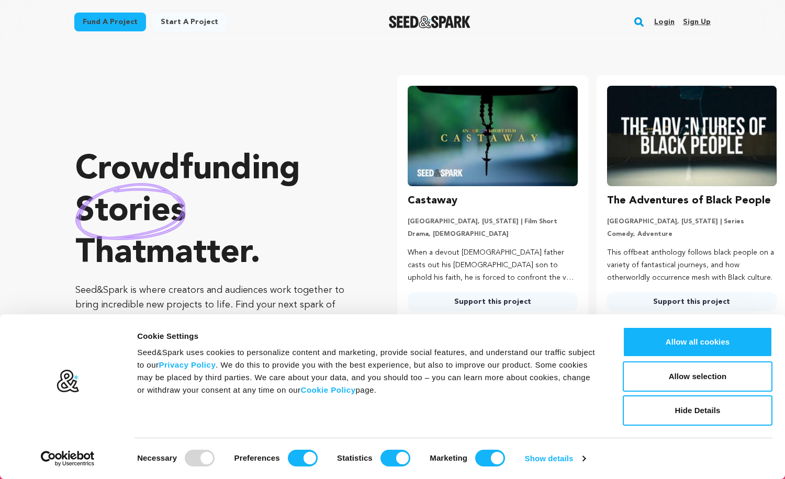 The image size is (785, 479). Describe the element at coordinates (555, 459) in the screenshot. I see `a: Show details` at that location.